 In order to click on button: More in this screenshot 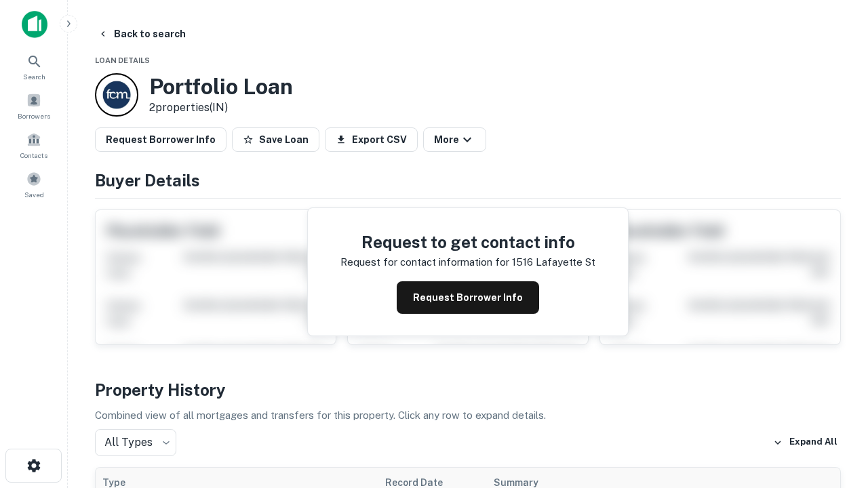, I will do `click(454, 140)`.